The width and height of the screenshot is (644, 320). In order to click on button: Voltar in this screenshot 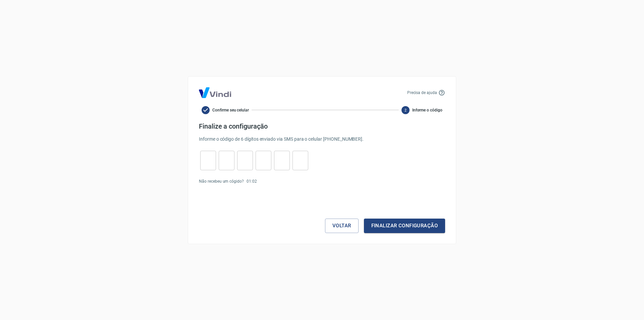, I will do `click(342, 226)`.